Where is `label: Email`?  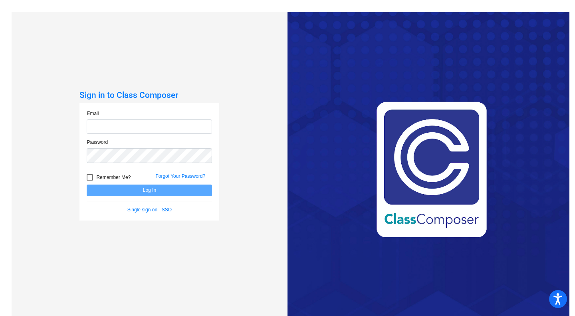 label: Email is located at coordinates (93, 113).